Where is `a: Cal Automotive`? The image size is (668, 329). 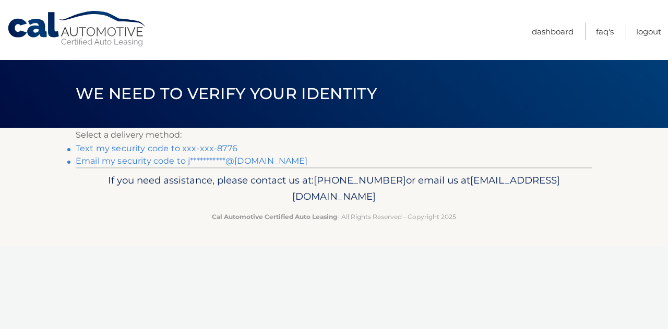
a: Cal Automotive is located at coordinates (77, 29).